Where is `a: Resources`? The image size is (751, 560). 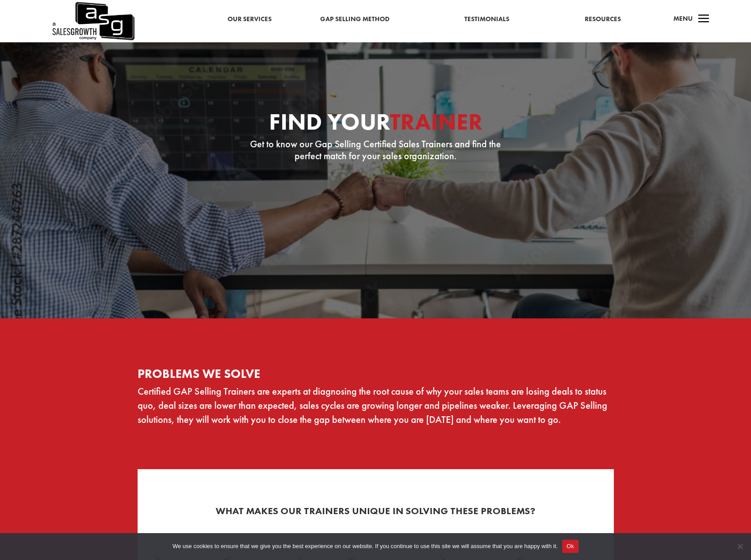
a: Resources is located at coordinates (602, 19).